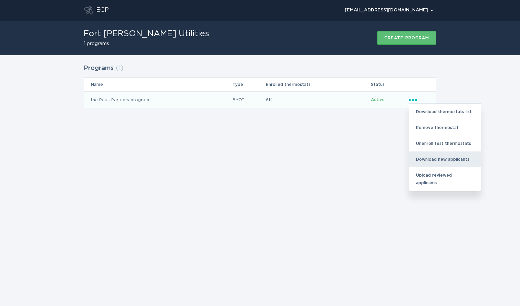 This screenshot has width=520, height=306. Describe the element at coordinates (445, 127) in the screenshot. I see `div: Remove thermostat` at that location.